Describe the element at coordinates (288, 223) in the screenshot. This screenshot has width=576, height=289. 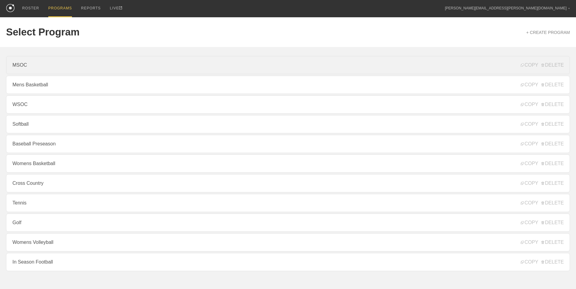
I see `a: Golf` at that location.